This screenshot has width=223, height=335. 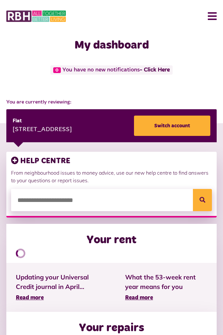 What do you see at coordinates (112, 161) in the screenshot?
I see `h3: HELP CENTRE` at bounding box center [112, 161].